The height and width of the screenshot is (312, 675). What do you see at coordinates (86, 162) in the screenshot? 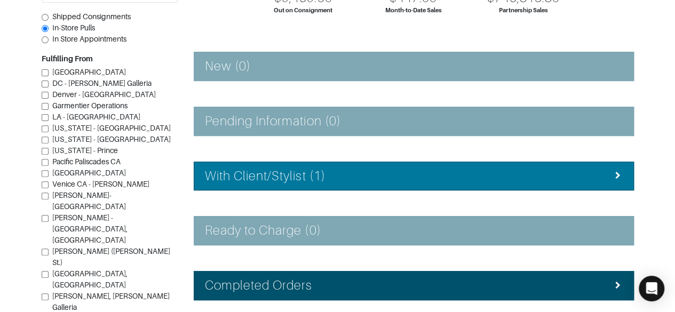
I see `span: Pacific Paliscades CA` at bounding box center [86, 162].